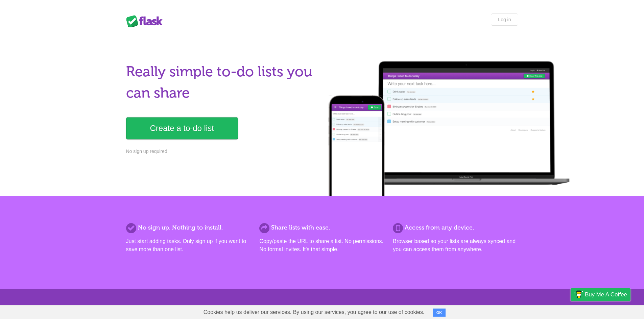 This screenshot has width=644, height=319. What do you see at coordinates (314, 312) in the screenshot?
I see `span: Cookies help us deliver our services. By using our services, you agree to our use of cookies.` at bounding box center [314, 312].